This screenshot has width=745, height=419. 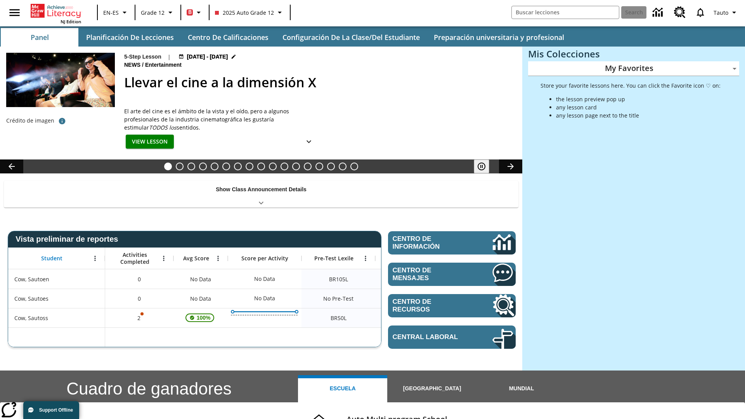 I want to click on h2: Llevar el cine a la dimensión X, so click(x=319, y=82).